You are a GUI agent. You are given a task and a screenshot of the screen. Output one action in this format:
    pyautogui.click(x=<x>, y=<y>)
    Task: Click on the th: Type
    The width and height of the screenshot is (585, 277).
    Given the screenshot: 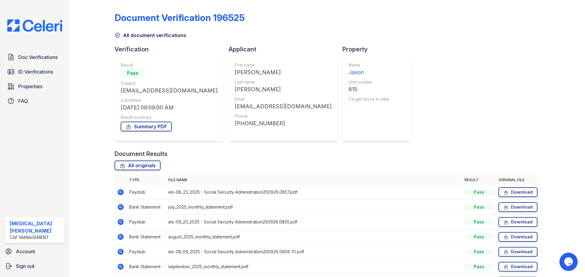 What is the action you would take?
    pyautogui.click(x=146, y=180)
    